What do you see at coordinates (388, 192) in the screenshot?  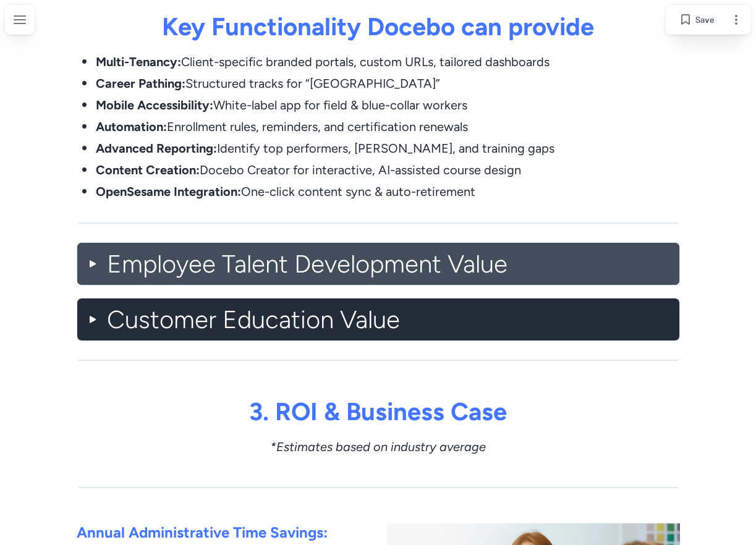 I see `span: One-click content sync & auto-retirement` at bounding box center [388, 192].